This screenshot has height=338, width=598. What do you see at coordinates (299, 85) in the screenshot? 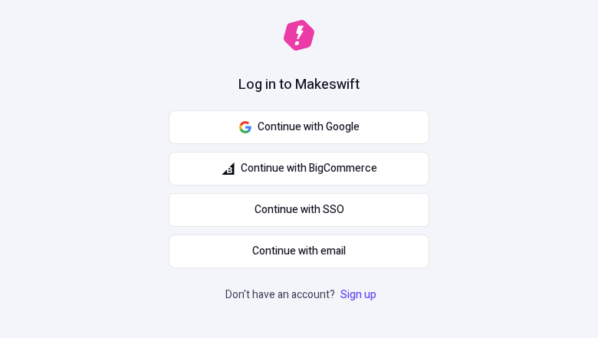
I see `h1: Log in to Makeswift` at bounding box center [299, 85].